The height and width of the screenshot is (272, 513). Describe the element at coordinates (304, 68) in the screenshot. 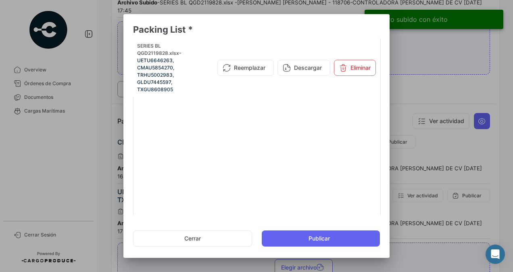

I see `button: Descargar` at that location.